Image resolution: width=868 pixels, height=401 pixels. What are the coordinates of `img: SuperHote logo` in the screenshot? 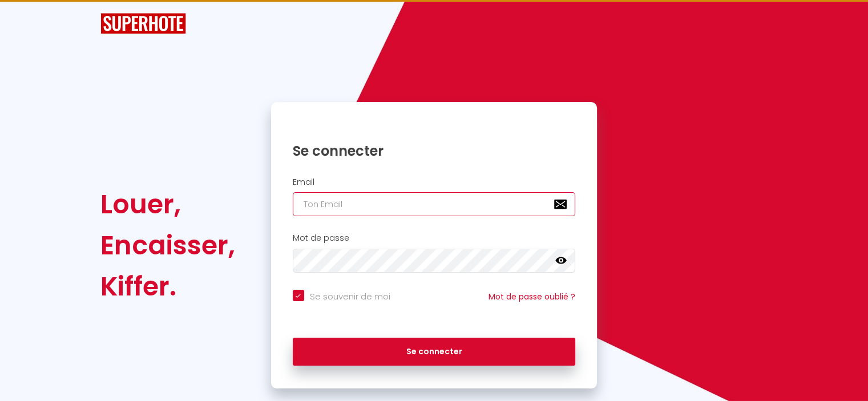 It's located at (143, 23).